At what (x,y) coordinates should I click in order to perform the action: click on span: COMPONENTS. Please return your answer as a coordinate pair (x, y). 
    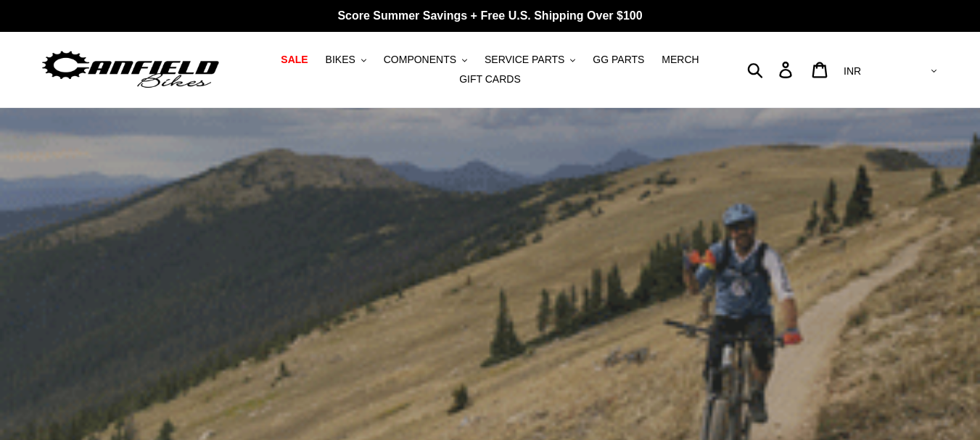
    Looking at the image, I should click on (420, 59).